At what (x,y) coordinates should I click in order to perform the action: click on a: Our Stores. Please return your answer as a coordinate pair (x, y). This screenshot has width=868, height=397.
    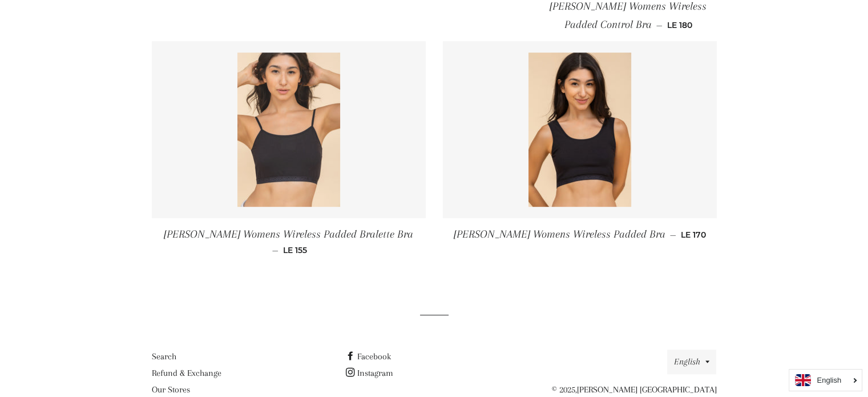
    Looking at the image, I should click on (170, 389).